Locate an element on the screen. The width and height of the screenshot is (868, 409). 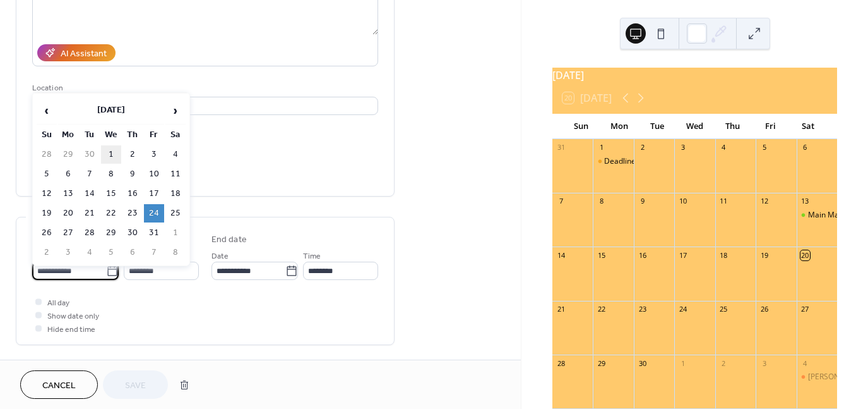
div: Mon is located at coordinates (620, 126).